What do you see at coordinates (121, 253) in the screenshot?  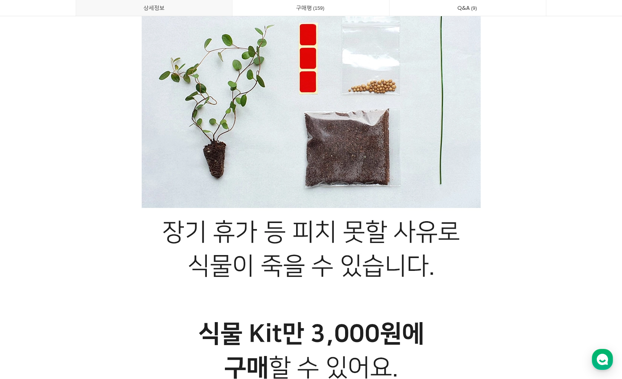 I see `span: 설정` at bounding box center [121, 253].